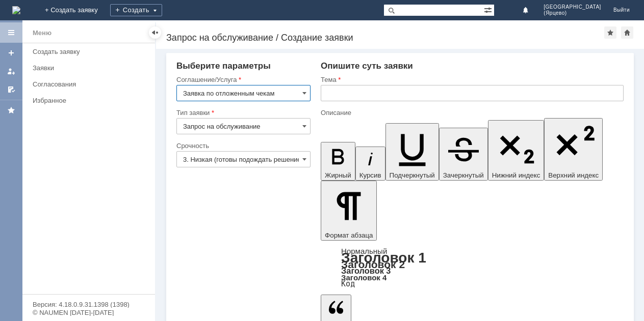  I want to click on div: Скрыть меню, so click(155, 32).